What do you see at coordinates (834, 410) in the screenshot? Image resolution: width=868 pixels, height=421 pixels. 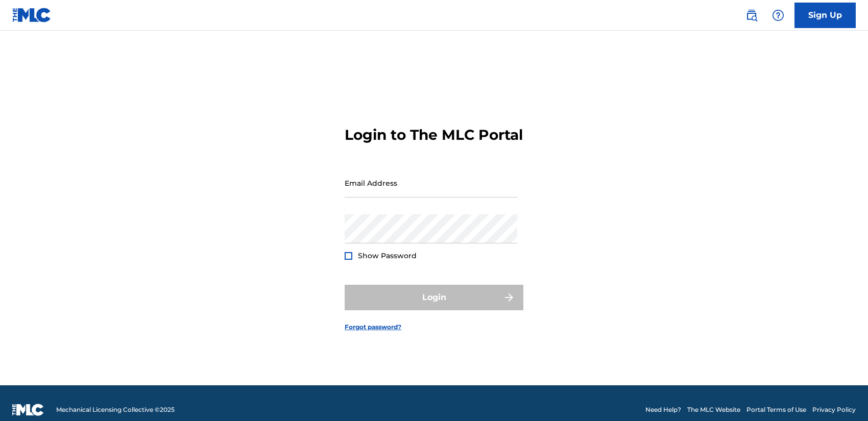 I see `a: Privacy Policy` at bounding box center [834, 410].